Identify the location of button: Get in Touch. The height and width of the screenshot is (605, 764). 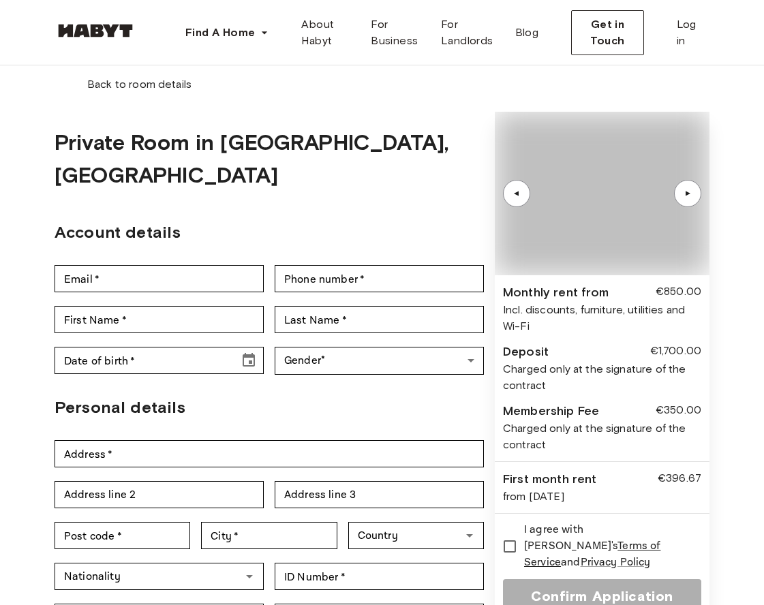
(607, 33).